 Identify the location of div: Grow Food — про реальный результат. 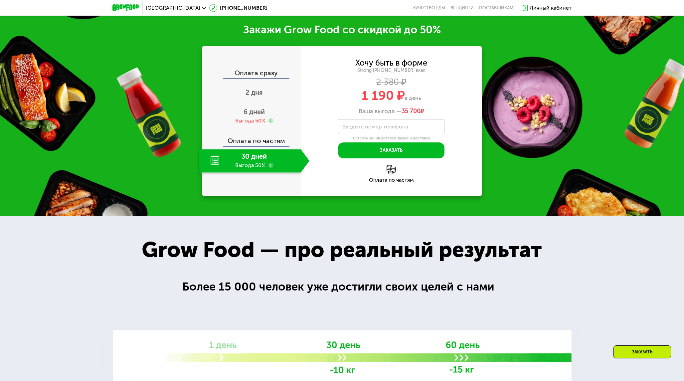
(341, 250).